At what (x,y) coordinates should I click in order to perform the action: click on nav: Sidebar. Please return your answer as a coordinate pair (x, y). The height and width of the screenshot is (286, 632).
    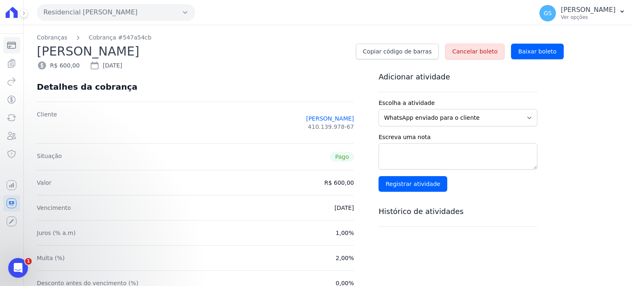
    Looking at the image, I should click on (12, 133).